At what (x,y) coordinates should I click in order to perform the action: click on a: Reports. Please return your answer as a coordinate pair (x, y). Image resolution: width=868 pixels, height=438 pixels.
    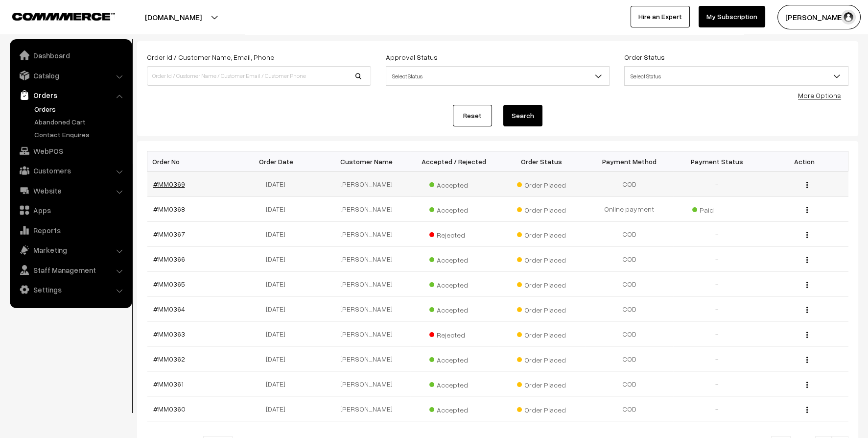
    Looking at the image, I should click on (70, 230).